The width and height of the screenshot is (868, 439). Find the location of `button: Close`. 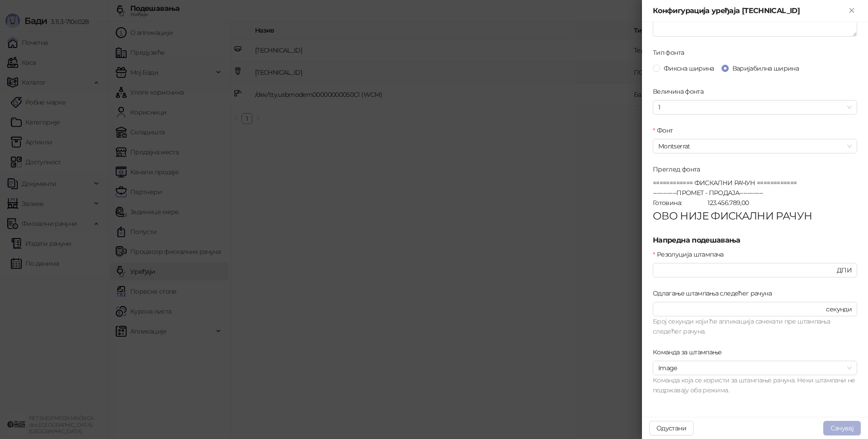

button: Close is located at coordinates (852, 11).